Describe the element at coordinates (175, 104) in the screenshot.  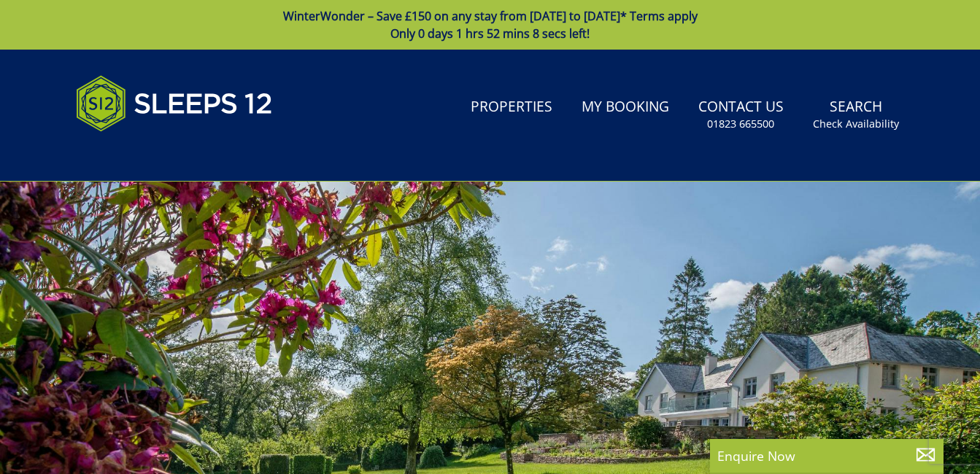
I see `img: Sleeps 12` at that location.